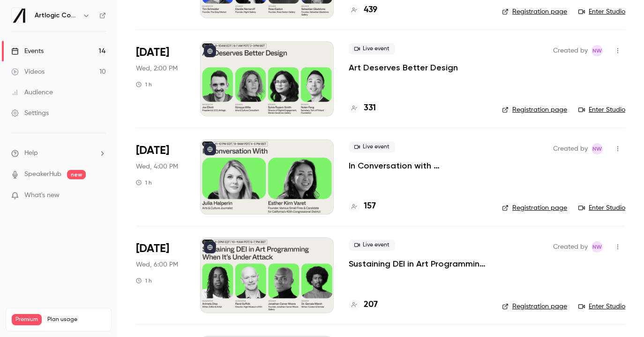 The width and height of the screenshot is (644, 337). I want to click on a: SpeakerHub, so click(43, 174).